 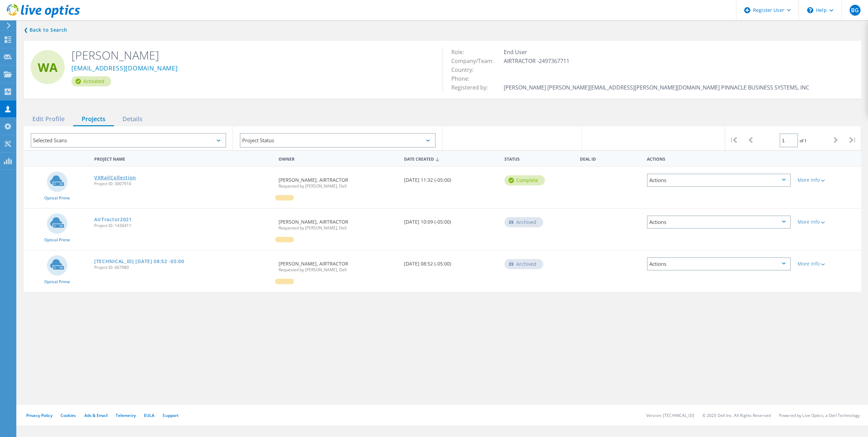 I want to click on a: Privacy Policy, so click(x=39, y=416).